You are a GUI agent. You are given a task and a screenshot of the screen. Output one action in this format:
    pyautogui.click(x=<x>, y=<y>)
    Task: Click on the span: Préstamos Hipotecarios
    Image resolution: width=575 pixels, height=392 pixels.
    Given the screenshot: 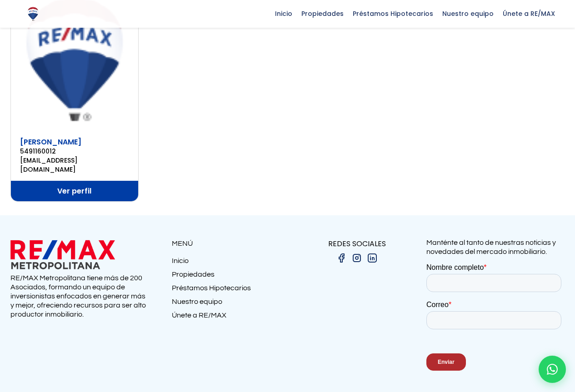 What is the action you would take?
    pyautogui.click(x=392, y=13)
    